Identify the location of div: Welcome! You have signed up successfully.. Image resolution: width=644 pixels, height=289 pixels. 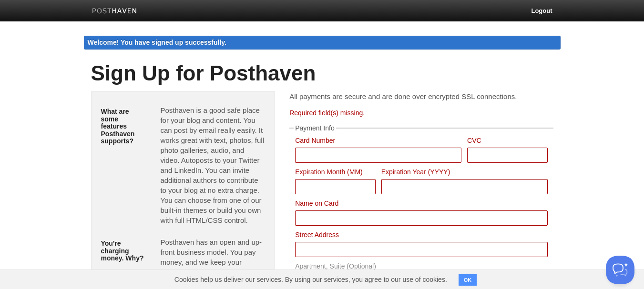
(322, 42).